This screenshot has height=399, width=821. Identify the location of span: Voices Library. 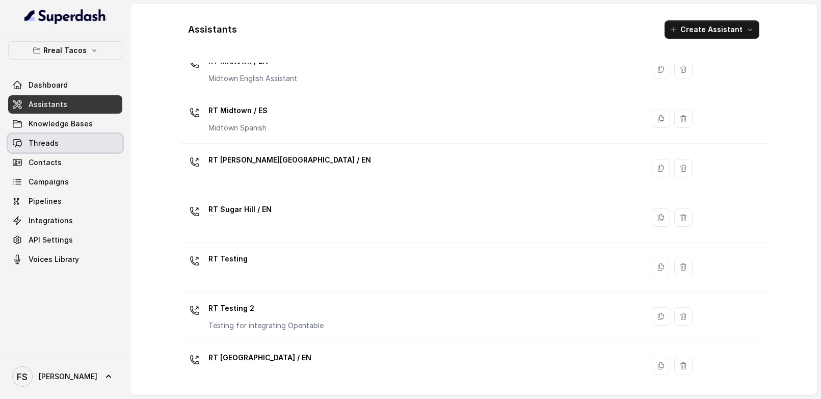
(54, 259).